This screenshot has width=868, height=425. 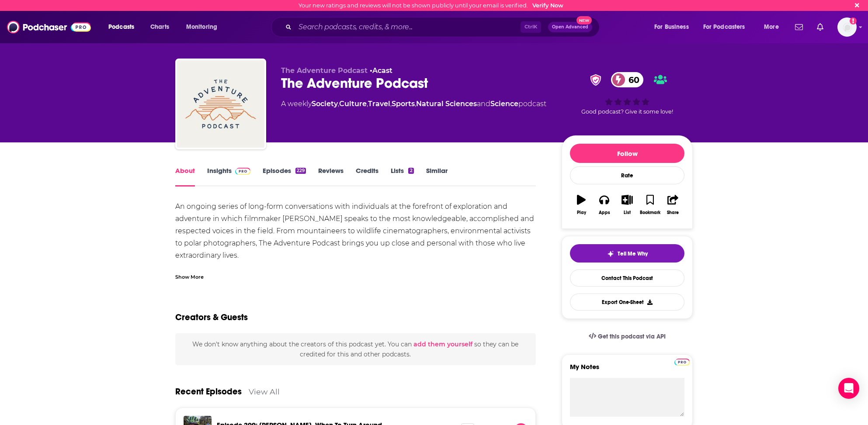 I want to click on a: 60, so click(x=627, y=79).